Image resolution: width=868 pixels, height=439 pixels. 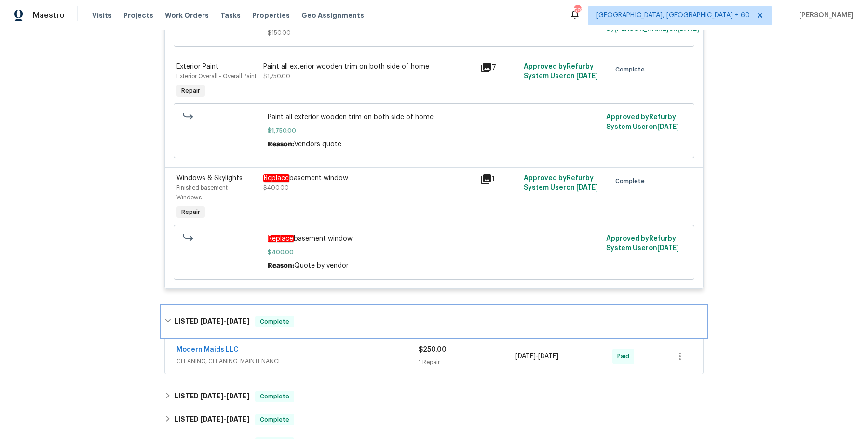 What do you see at coordinates (434, 117) in the screenshot?
I see `span: Paint all exterior wooden trim on both side of home` at bounding box center [434, 117].